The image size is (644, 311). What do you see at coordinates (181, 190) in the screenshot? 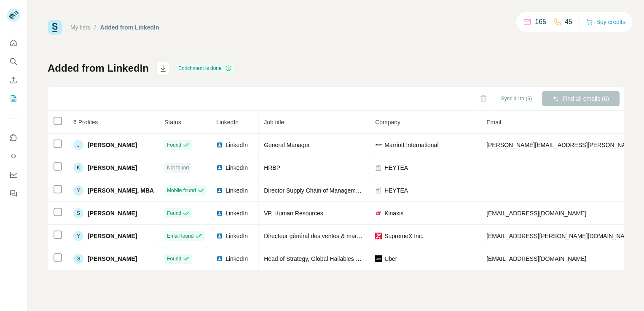
I see `span: Mobile found` at bounding box center [181, 190].